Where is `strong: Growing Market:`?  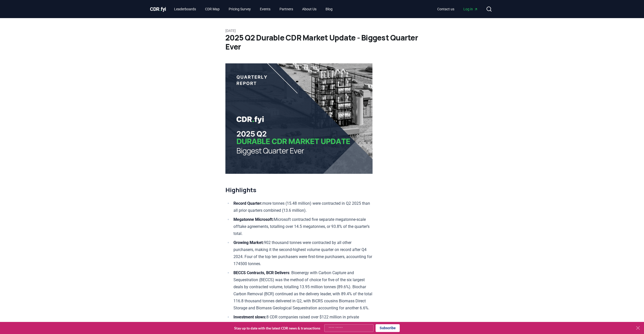 strong: Growing Market: is located at coordinates (249, 242).